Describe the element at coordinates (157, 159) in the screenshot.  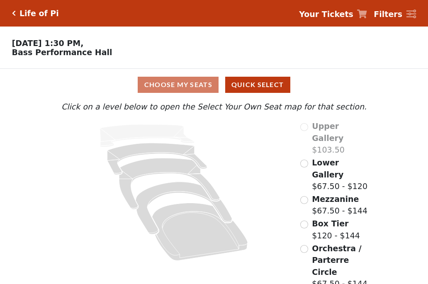
I see `path: Lower Gallery - Seats Available: 90` at that location.